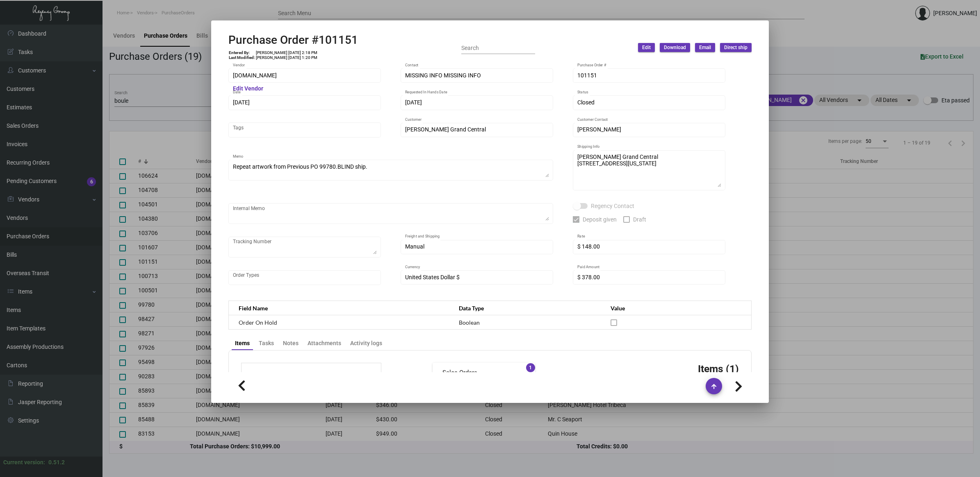 The width and height of the screenshot is (980, 477). What do you see at coordinates (242, 58) in the screenshot?
I see `td: Last Modified:` at bounding box center [242, 58].